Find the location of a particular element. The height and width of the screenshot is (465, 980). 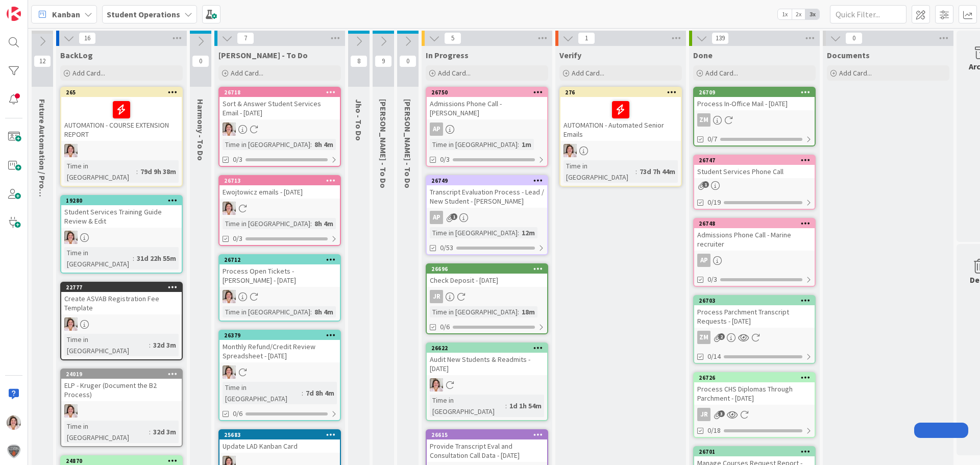

span: 8 is located at coordinates (359, 62).